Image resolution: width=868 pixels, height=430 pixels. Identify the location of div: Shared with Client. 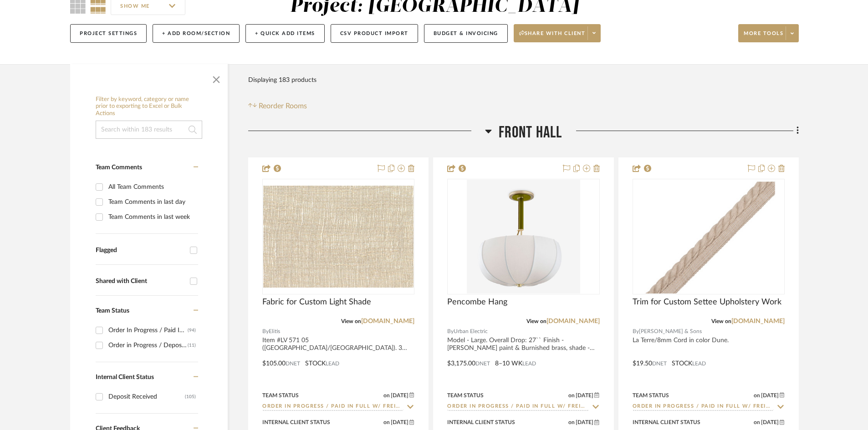
(140, 281).